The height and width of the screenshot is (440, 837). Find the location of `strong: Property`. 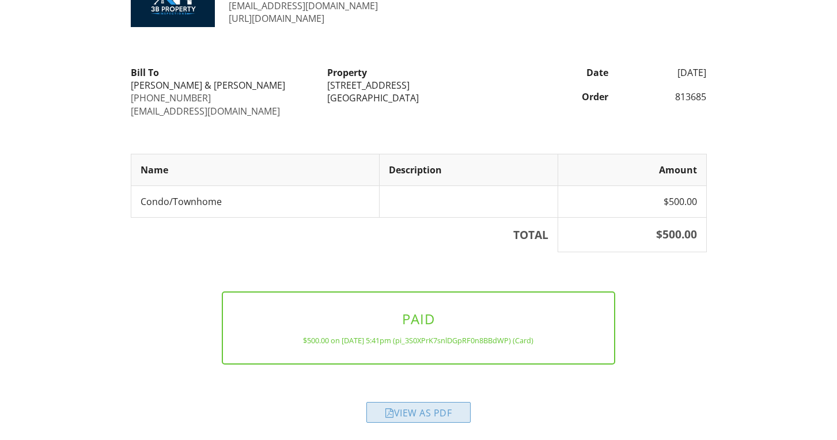

strong: Property is located at coordinates (347, 73).